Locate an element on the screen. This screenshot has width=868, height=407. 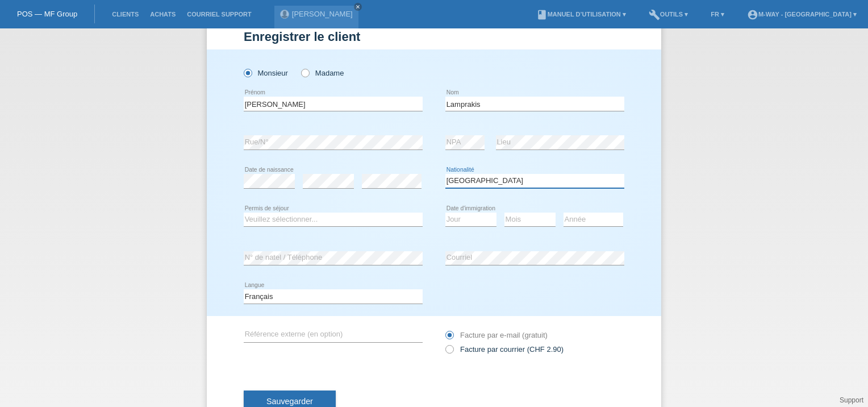
a: FR ▾ is located at coordinates (717, 14).